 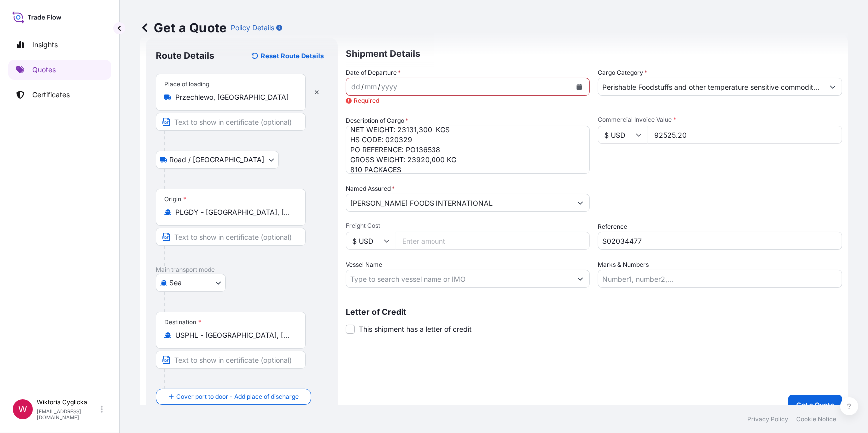 What do you see at coordinates (612, 227) in the screenshot?
I see `label: Reference` at bounding box center [612, 227].